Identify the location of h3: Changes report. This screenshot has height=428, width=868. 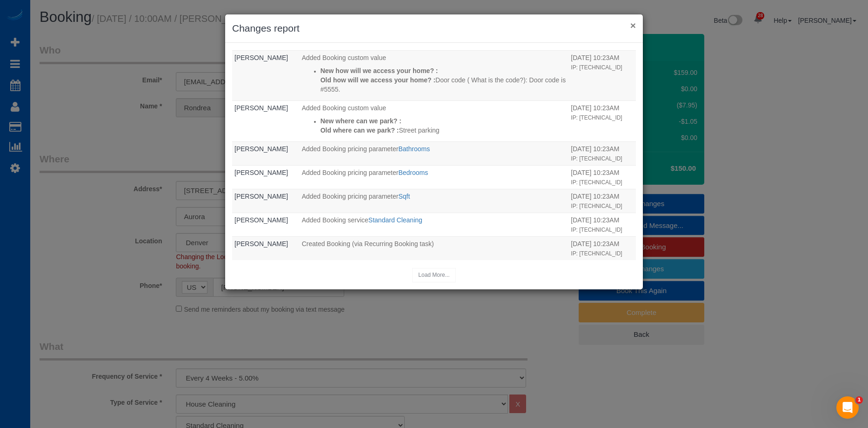
(434, 29).